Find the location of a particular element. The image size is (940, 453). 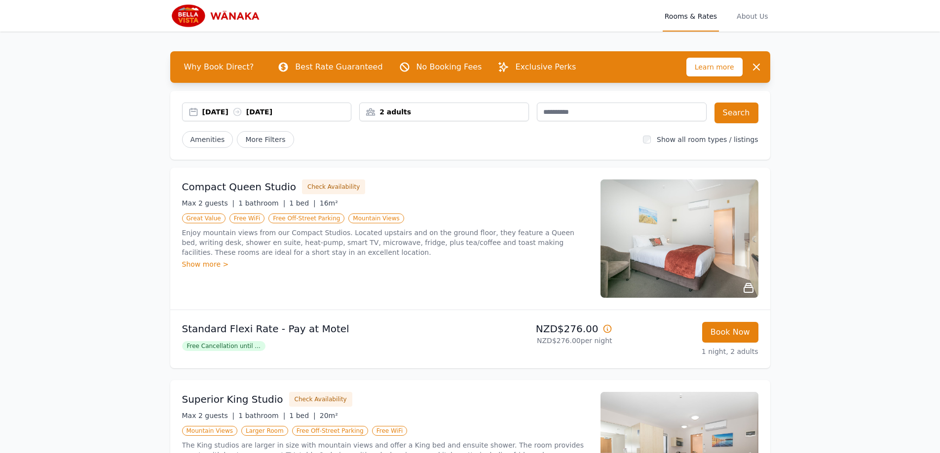

h3: Compact Queen Studio is located at coordinates (239, 187).